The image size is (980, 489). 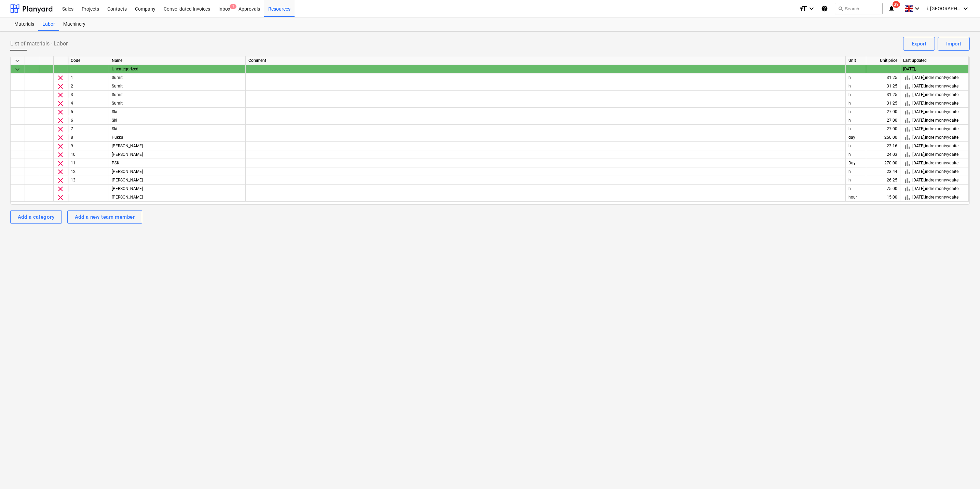 What do you see at coordinates (89, 103) in the screenshot?
I see `div: 4` at bounding box center [89, 103].